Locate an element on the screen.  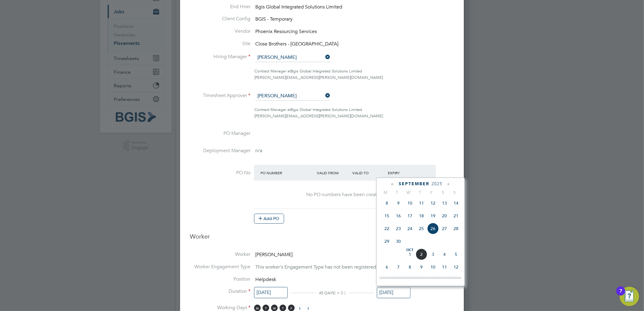
span: 2 is located at coordinates (422, 255).